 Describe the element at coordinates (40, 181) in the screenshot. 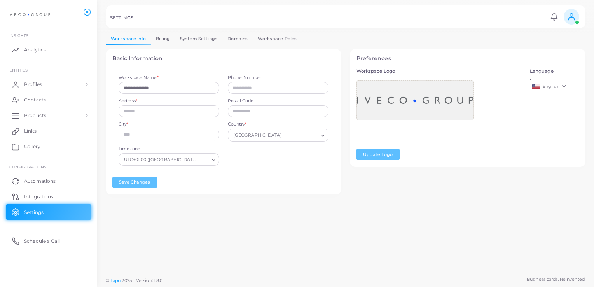

I see `span: Automations` at that location.